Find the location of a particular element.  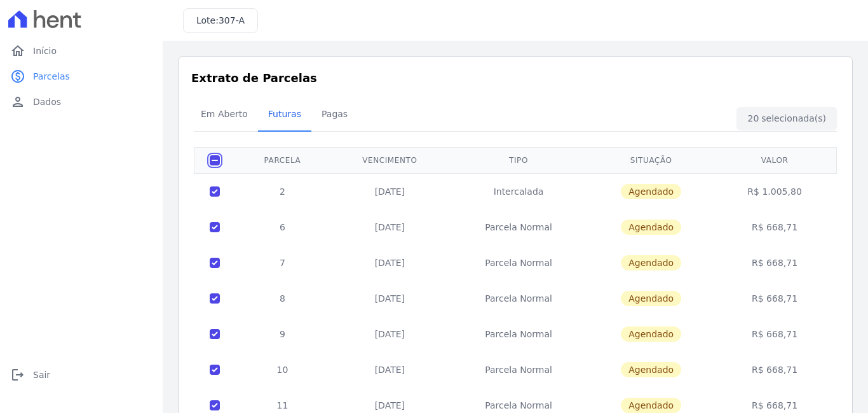

td: Intercalada is located at coordinates (518, 191).